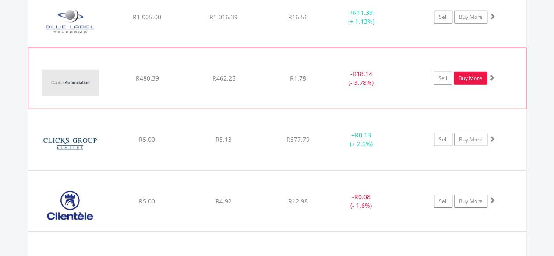  Describe the element at coordinates (363, 135) in the screenshot. I see `span: R0.13` at that location.